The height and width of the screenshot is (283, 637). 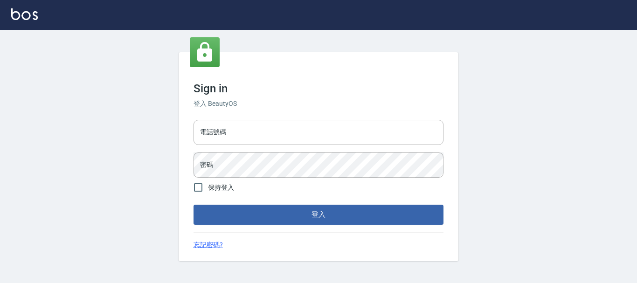 What do you see at coordinates (318, 103) in the screenshot?
I see `h6: 登入 BeautyOS` at bounding box center [318, 103].